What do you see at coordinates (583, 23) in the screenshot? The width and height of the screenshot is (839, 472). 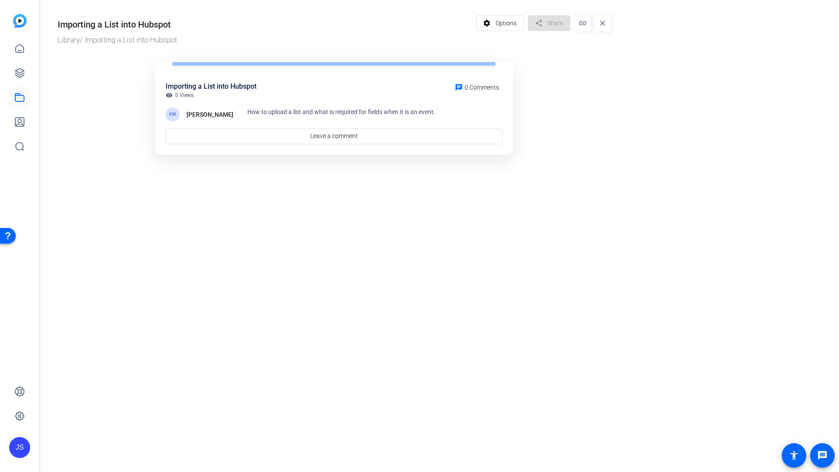 I see `mat-icon: link` at bounding box center [583, 23].